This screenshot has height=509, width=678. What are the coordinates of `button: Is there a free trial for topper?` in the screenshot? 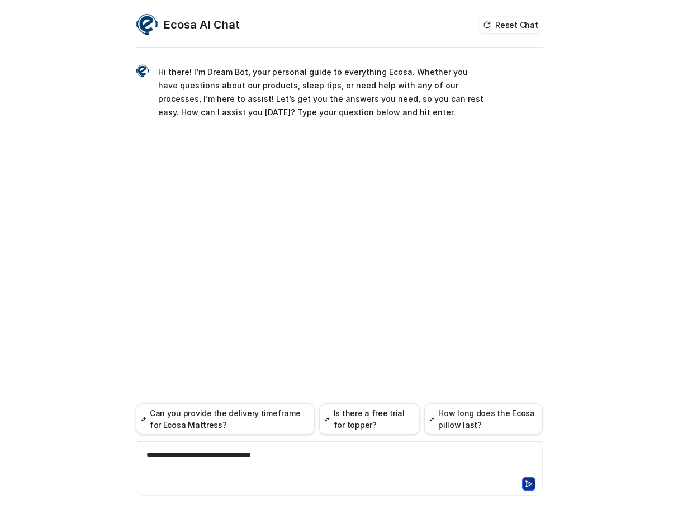 It's located at (369, 419).